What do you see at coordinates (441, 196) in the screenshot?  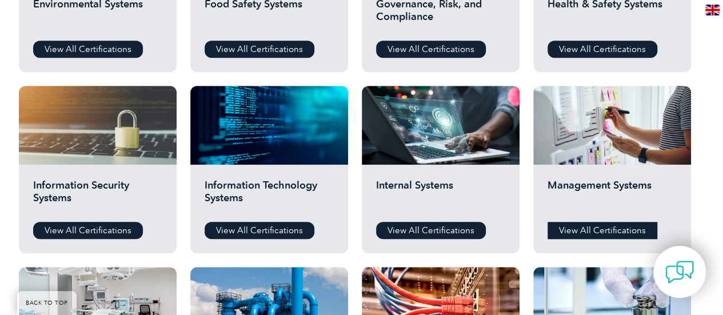 I see `h2: Internal Systems` at bounding box center [441, 196].